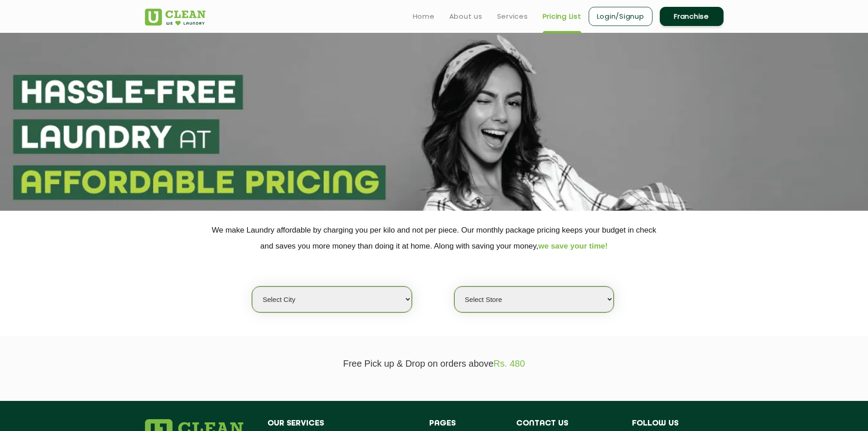  What do you see at coordinates (509, 363) in the screenshot?
I see `span: Rs. 480` at bounding box center [509, 363].